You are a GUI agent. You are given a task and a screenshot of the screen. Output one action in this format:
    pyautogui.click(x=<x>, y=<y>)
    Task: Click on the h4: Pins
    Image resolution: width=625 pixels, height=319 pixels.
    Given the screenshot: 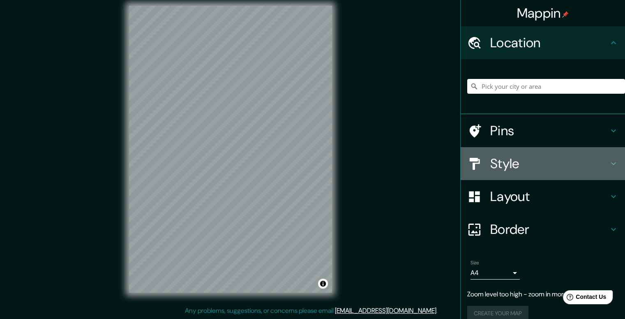 What is the action you would take?
    pyautogui.click(x=549, y=131)
    